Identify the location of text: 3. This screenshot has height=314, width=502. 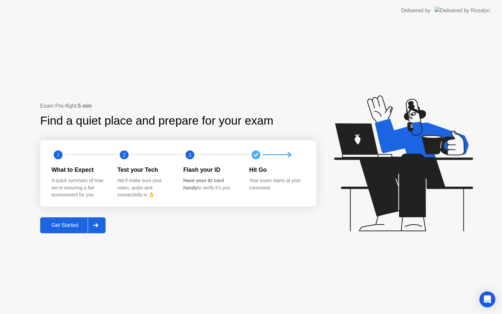
(190, 154).